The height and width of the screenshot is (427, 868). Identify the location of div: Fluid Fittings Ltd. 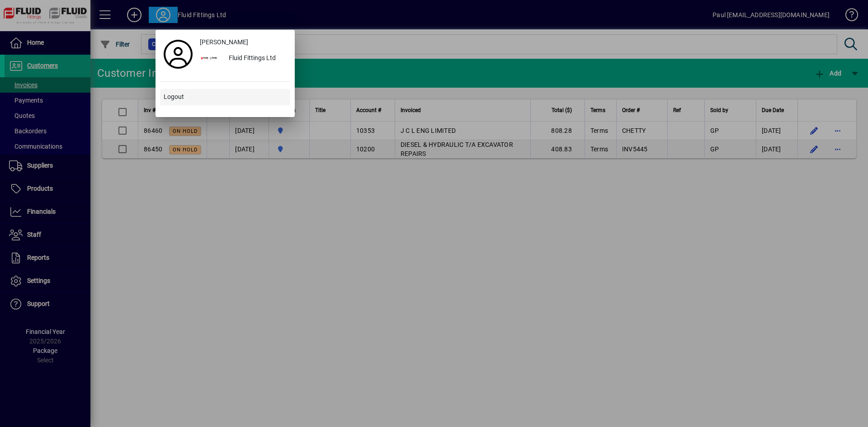
(256, 59).